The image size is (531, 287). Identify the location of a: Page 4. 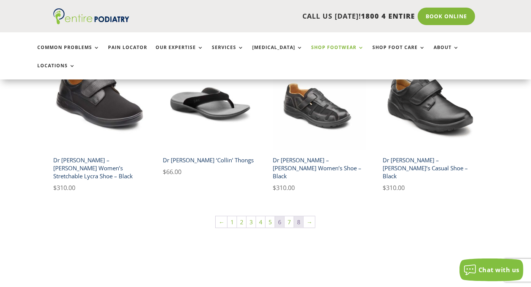
(260, 222).